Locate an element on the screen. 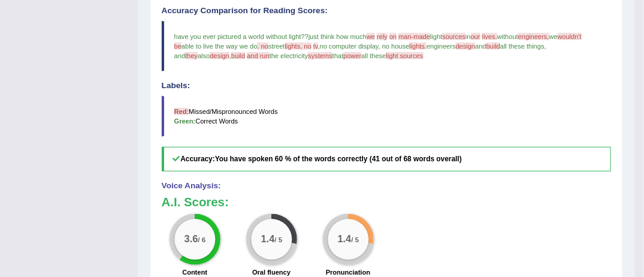 The image size is (644, 277). span: that is located at coordinates (338, 56).